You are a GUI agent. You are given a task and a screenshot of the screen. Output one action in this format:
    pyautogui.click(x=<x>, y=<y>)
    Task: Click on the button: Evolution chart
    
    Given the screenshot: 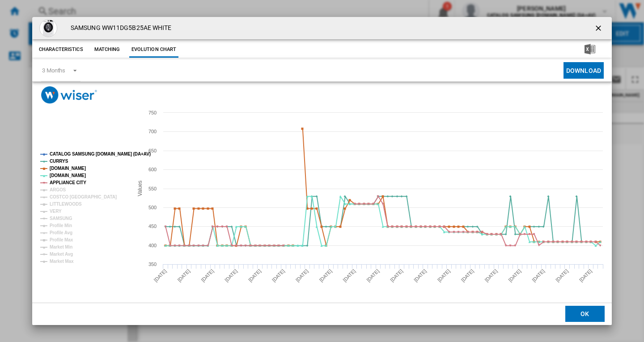 What is the action you would take?
    pyautogui.click(x=154, y=50)
    